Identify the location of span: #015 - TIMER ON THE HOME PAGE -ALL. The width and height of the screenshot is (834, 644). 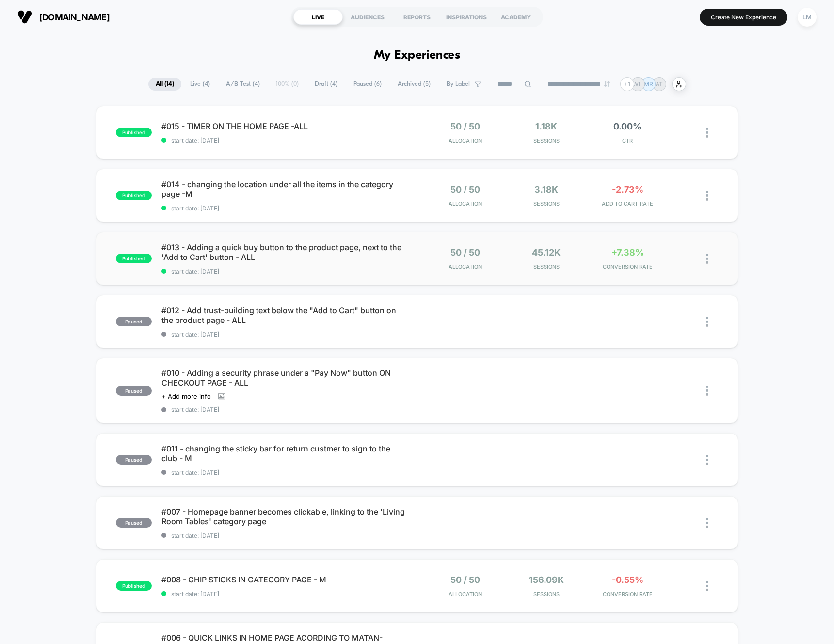
(289, 126).